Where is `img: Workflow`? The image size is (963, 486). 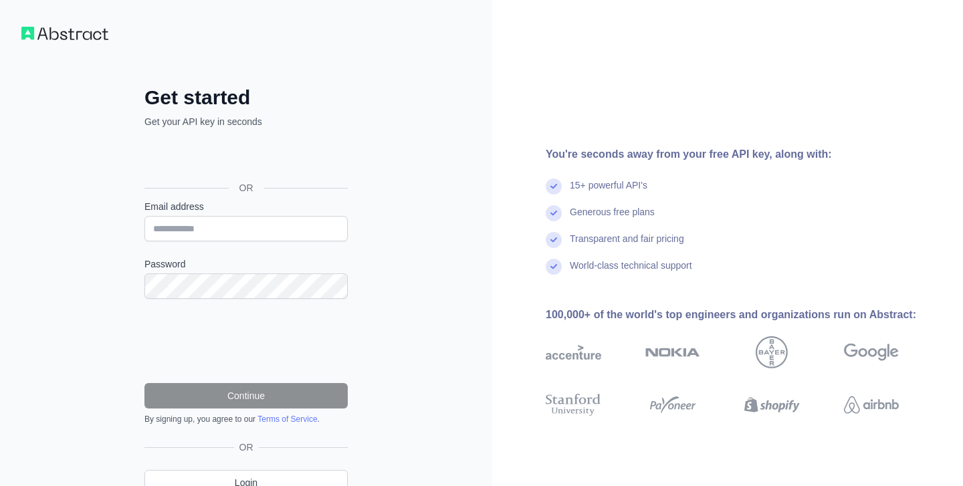
img: Workflow is located at coordinates (65, 33).